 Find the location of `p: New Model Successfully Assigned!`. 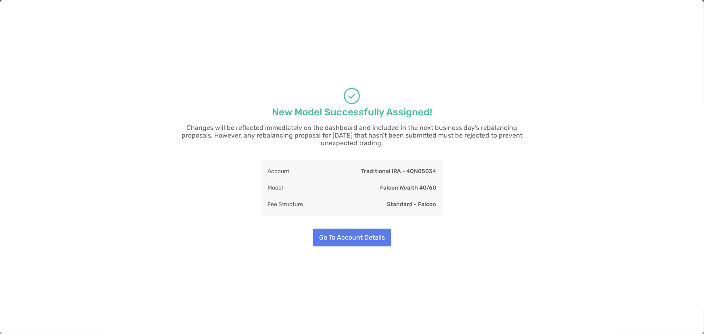

p: New Model Successfully Assigned! is located at coordinates (352, 112).